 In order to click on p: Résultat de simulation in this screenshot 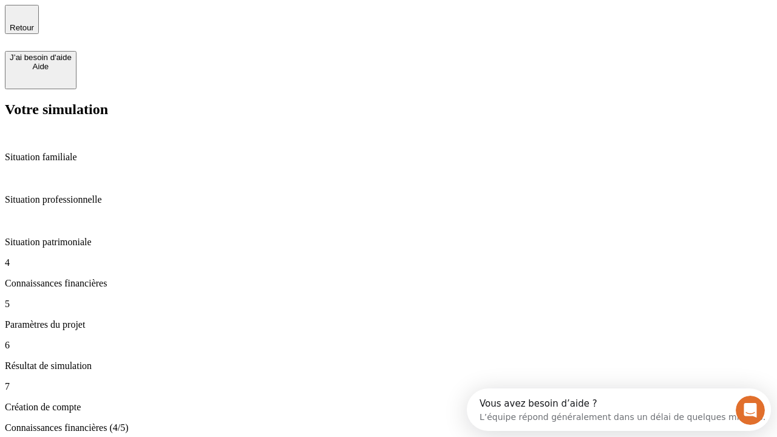, I will do `click(389, 366)`.